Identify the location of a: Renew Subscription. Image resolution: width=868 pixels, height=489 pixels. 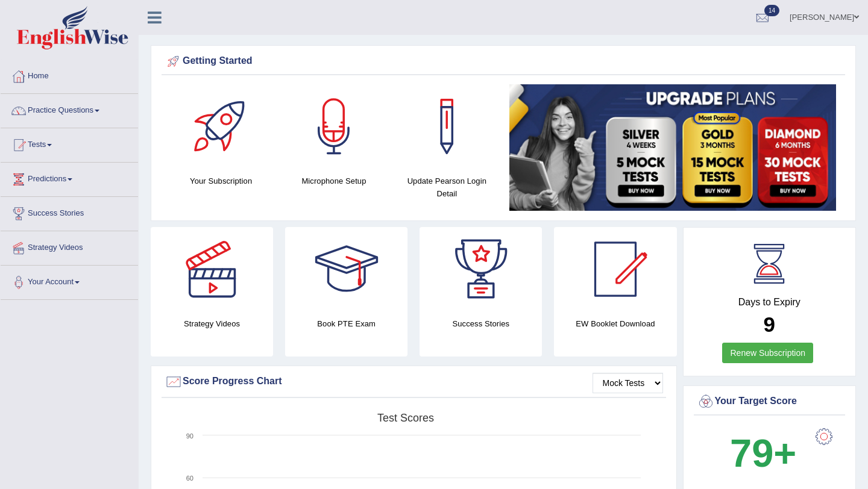
(767, 353).